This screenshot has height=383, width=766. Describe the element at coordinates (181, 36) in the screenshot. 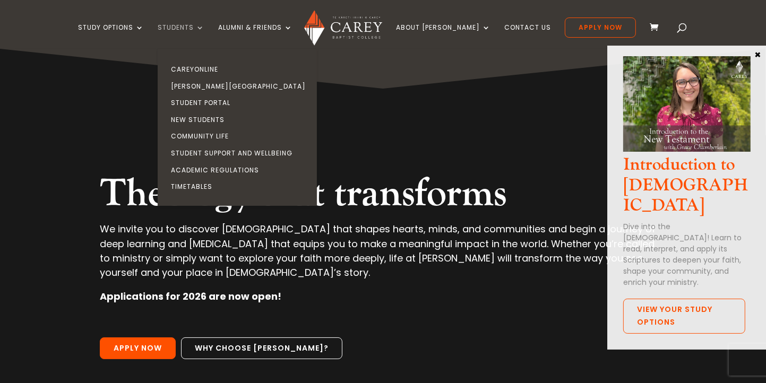

I see `a: Students` at that location.